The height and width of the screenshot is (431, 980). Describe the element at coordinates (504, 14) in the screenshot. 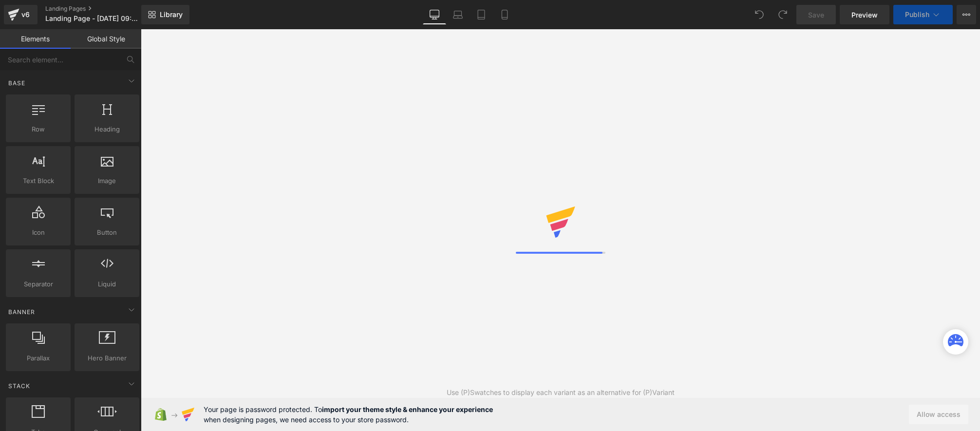

I see `a: Mobile` at that location.